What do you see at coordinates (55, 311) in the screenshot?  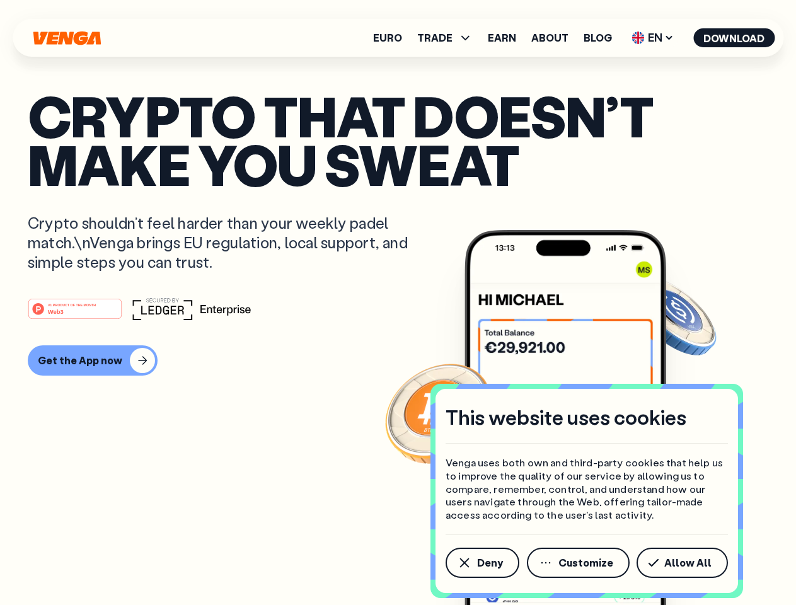 I see `tspan: Web3` at bounding box center [55, 311].